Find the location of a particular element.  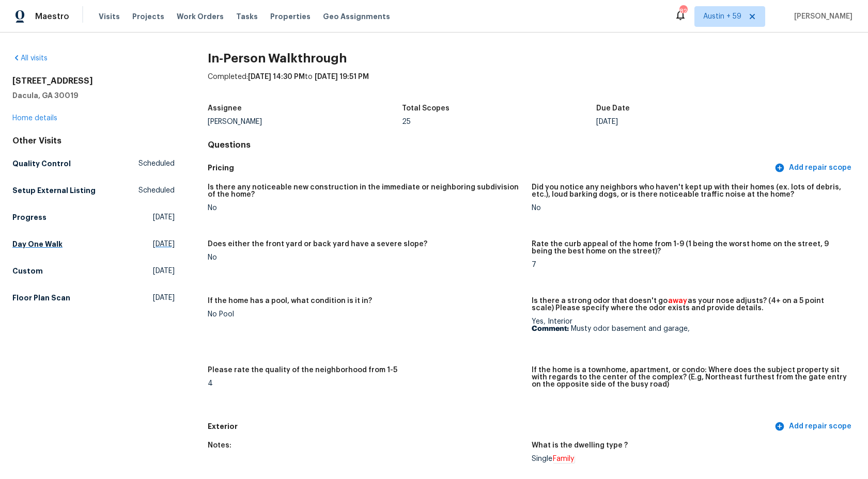

h2: In-Person Walkthrough is located at coordinates (531, 58).